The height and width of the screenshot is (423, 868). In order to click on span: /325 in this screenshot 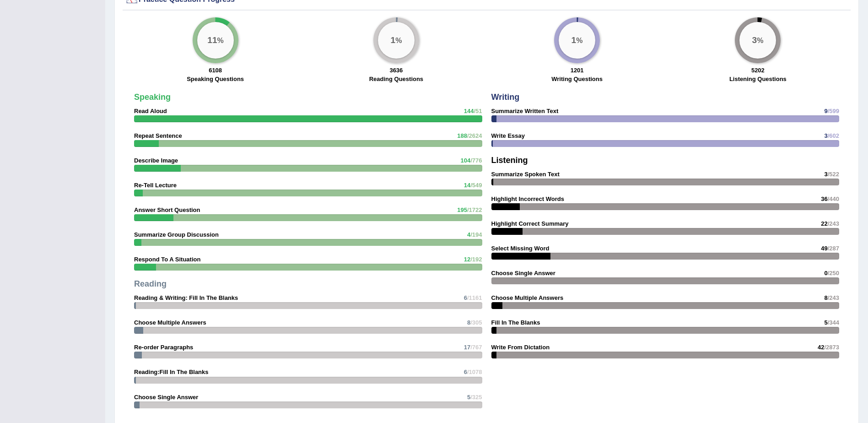, I will do `click(476, 397)`.